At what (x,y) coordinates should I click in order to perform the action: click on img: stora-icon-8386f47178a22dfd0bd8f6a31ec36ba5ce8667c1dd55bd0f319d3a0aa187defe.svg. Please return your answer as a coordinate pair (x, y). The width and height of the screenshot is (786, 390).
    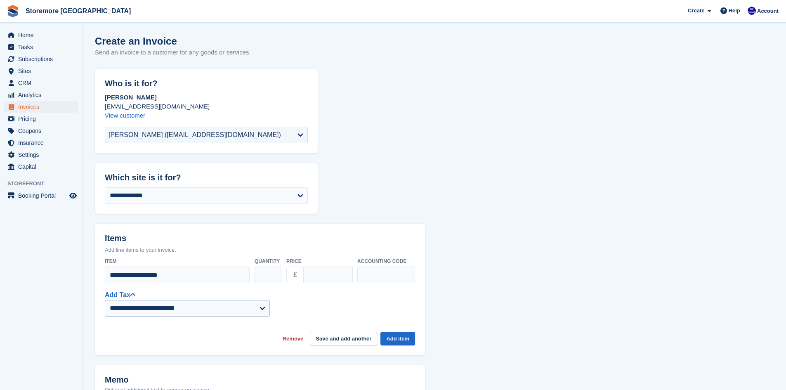
    Looking at the image, I should click on (13, 11).